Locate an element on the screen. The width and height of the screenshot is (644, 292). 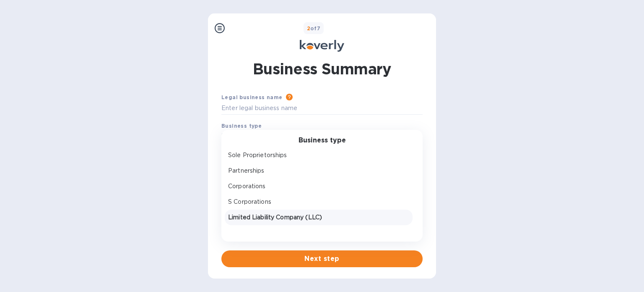
p: Partnerships is located at coordinates (318, 170).